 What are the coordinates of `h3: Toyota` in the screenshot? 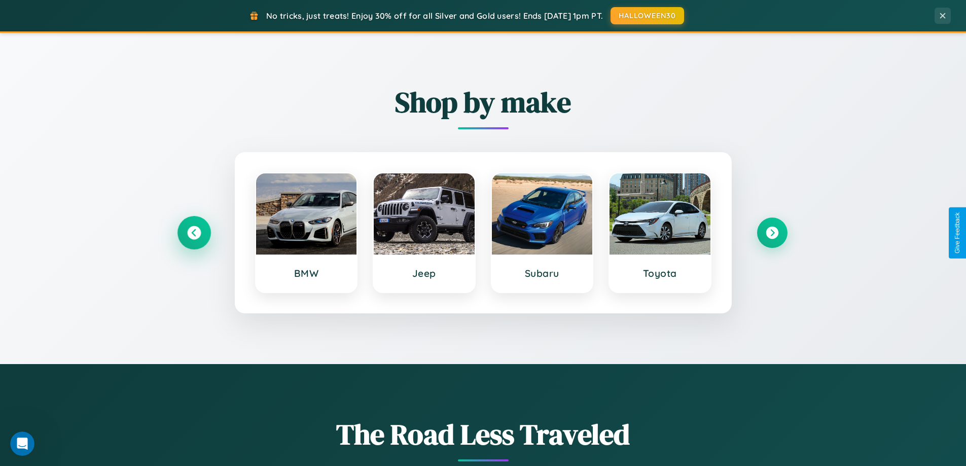 It's located at (660, 273).